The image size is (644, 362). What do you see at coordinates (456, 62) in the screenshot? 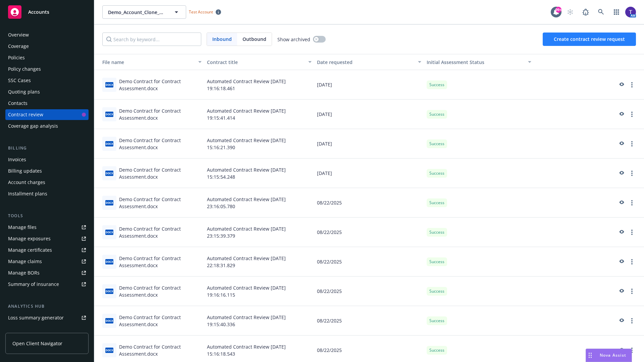
I see `span: Initial Assessment Status` at bounding box center [456, 62].